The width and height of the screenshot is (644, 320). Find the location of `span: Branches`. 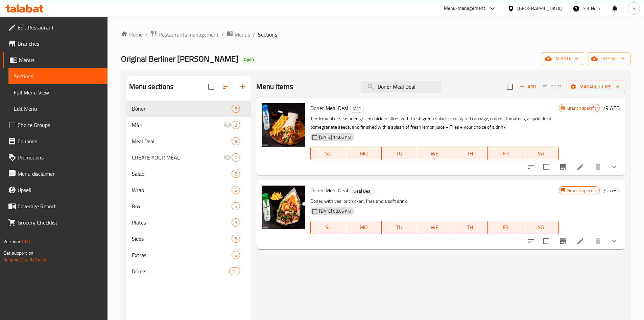

span: Branches is located at coordinates (60, 44).